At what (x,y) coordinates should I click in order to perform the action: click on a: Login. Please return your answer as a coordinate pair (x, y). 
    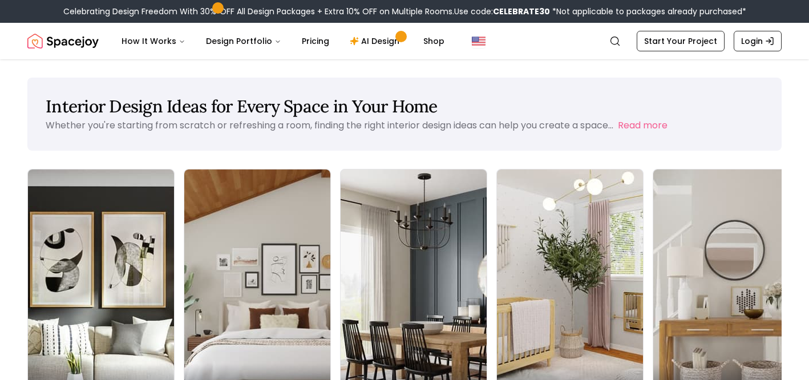
    Looking at the image, I should click on (758, 41).